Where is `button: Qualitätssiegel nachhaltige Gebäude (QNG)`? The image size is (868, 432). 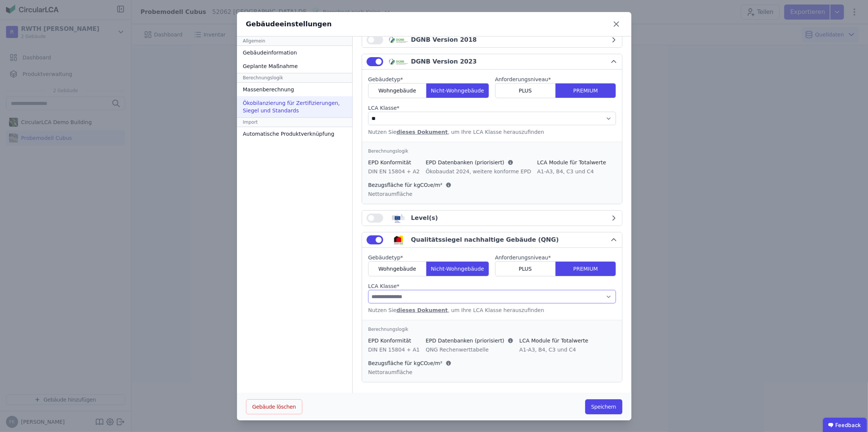
button: Qualitätssiegel nachhaltige Gebäude (QNG) is located at coordinates (492, 240).